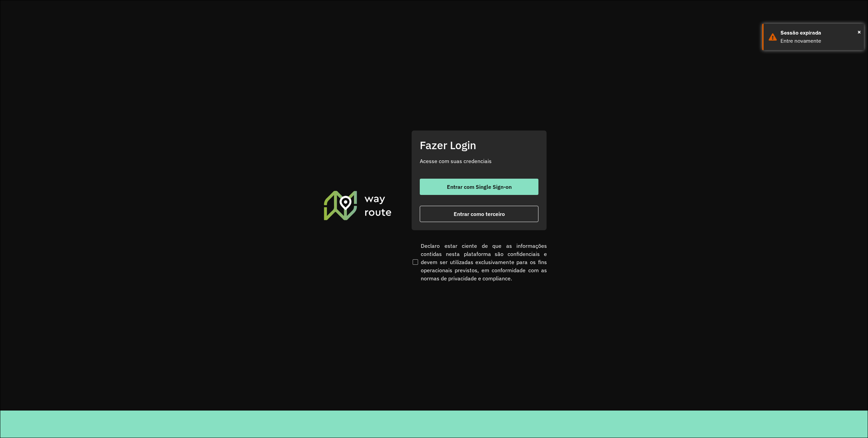 This screenshot has width=868, height=438. I want to click on div: Entre novamente, so click(819, 41).